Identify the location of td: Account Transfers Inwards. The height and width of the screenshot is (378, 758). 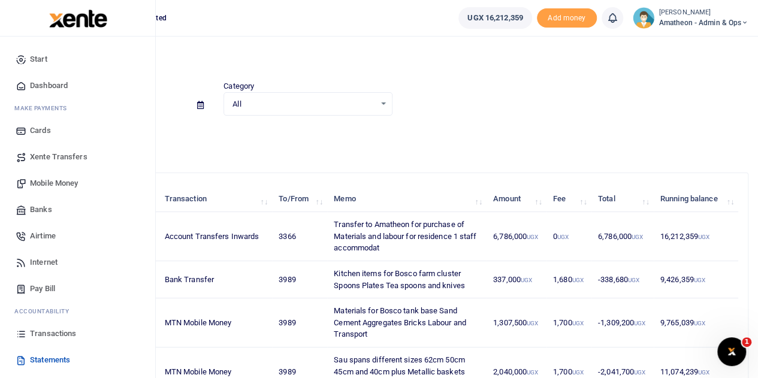
(214, 237).